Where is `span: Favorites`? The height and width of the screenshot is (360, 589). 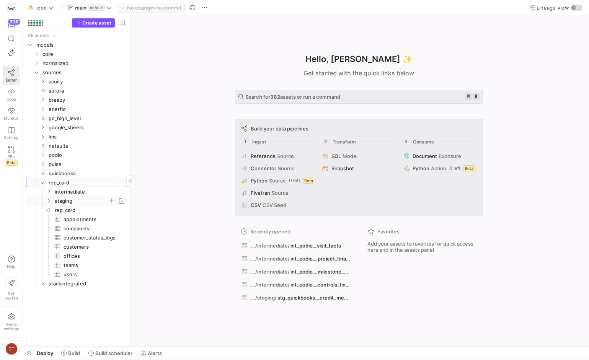 span: Favorites is located at coordinates (389, 232).